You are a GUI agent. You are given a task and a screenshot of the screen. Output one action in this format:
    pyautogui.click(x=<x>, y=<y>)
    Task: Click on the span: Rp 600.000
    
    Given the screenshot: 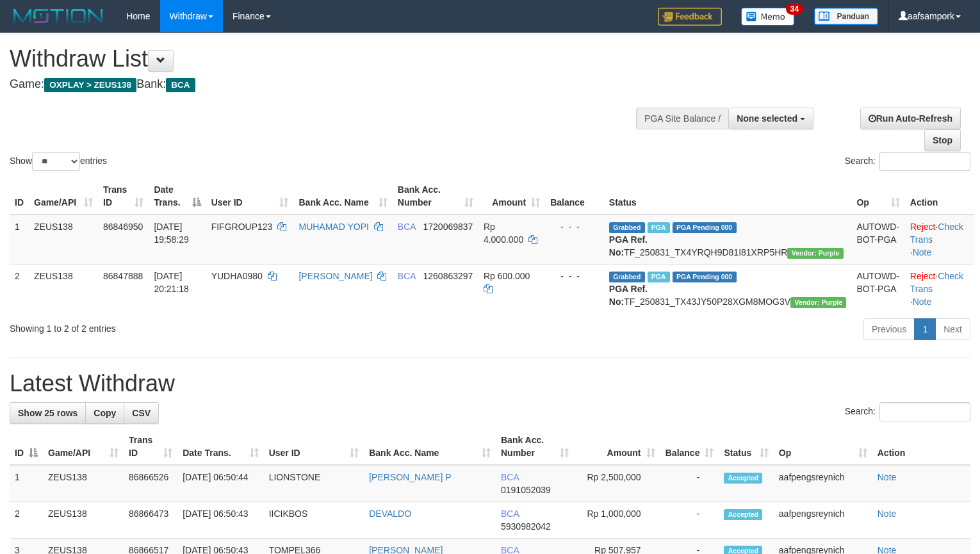 What is the action you would take?
    pyautogui.click(x=507, y=276)
    